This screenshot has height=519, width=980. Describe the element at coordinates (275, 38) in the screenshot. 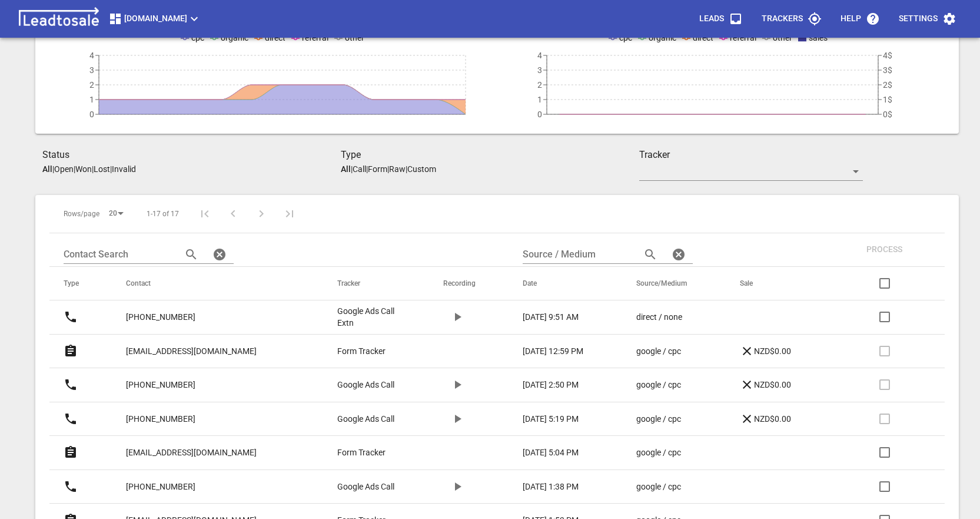

I see `span: direct` at that location.